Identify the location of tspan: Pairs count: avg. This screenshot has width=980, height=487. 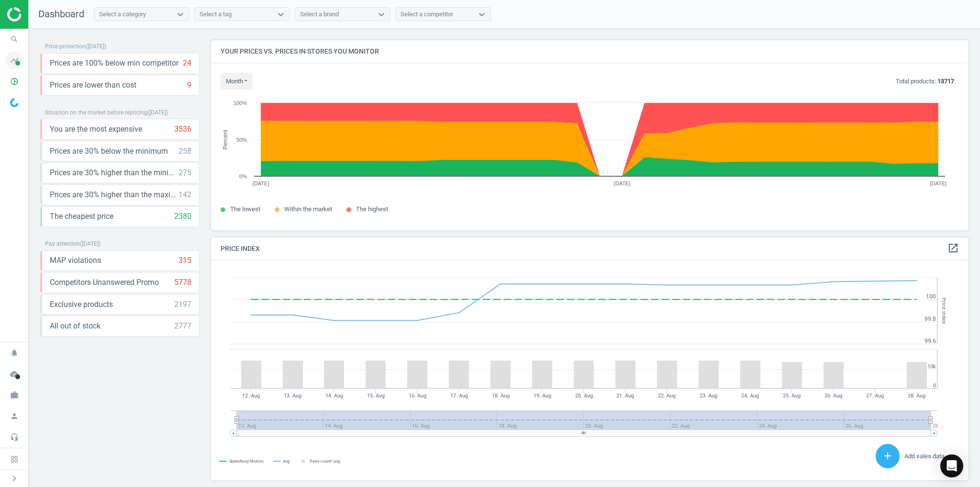
(325, 461).